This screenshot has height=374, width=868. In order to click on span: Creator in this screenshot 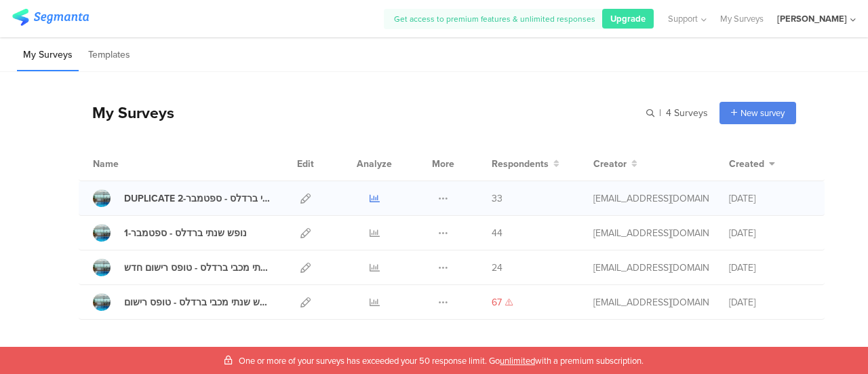, I will do `click(610, 164)`.